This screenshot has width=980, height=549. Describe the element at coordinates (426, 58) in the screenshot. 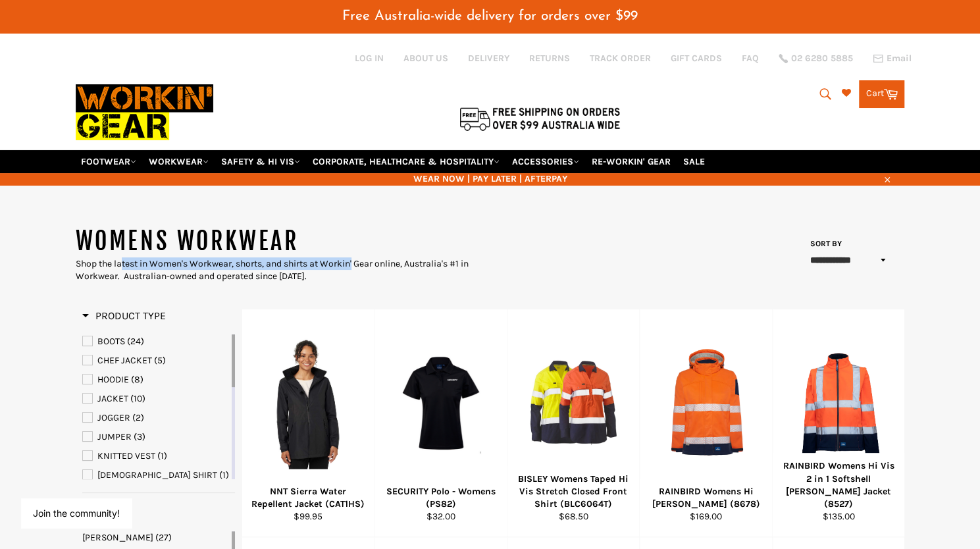

I see `a: ABOUT US` at that location.